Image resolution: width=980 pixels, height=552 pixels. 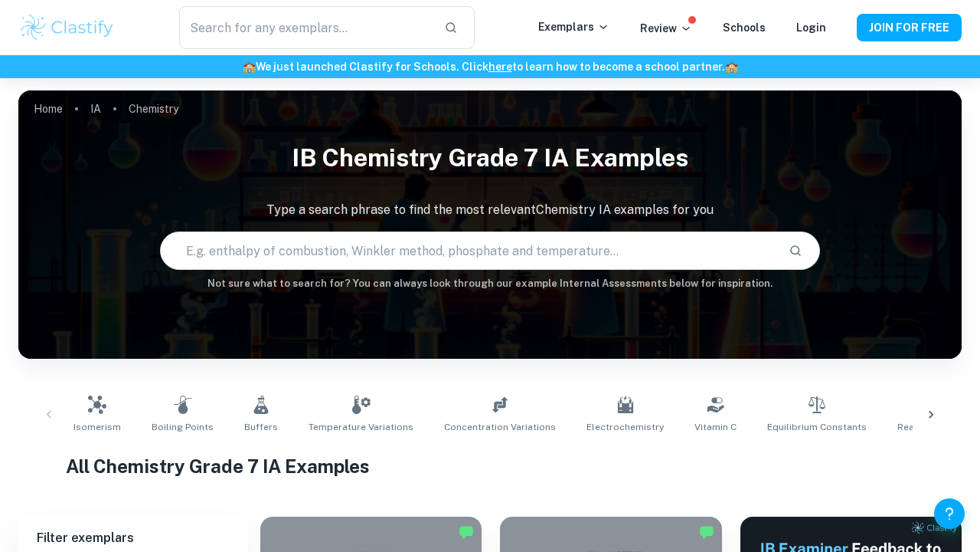 I want to click on span: Equilibrium Constants, so click(x=817, y=427).